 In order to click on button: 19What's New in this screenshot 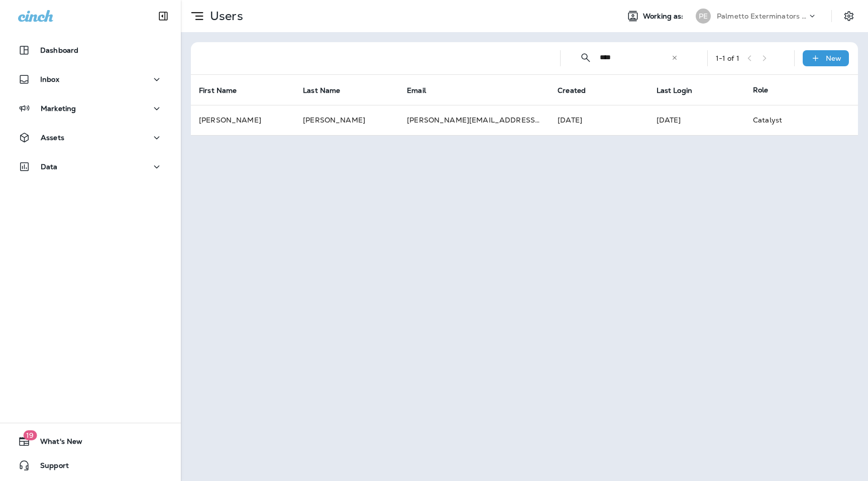, I will do `click(90, 442)`.